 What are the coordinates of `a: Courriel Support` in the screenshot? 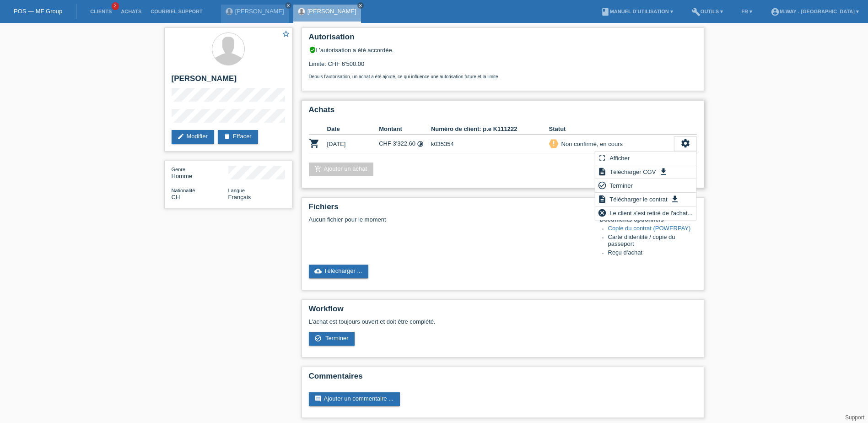 It's located at (176, 11).